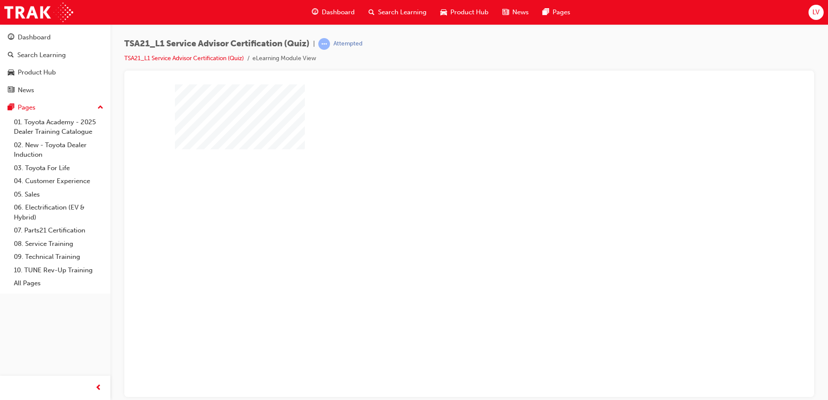 This screenshot has height=400, width=828. I want to click on div: News, so click(26, 90).